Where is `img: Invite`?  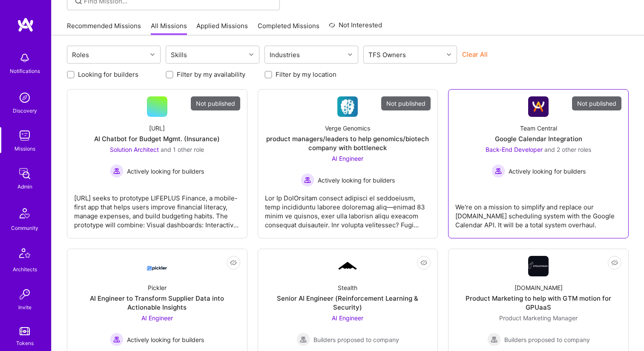
img: Invite is located at coordinates (25, 294).